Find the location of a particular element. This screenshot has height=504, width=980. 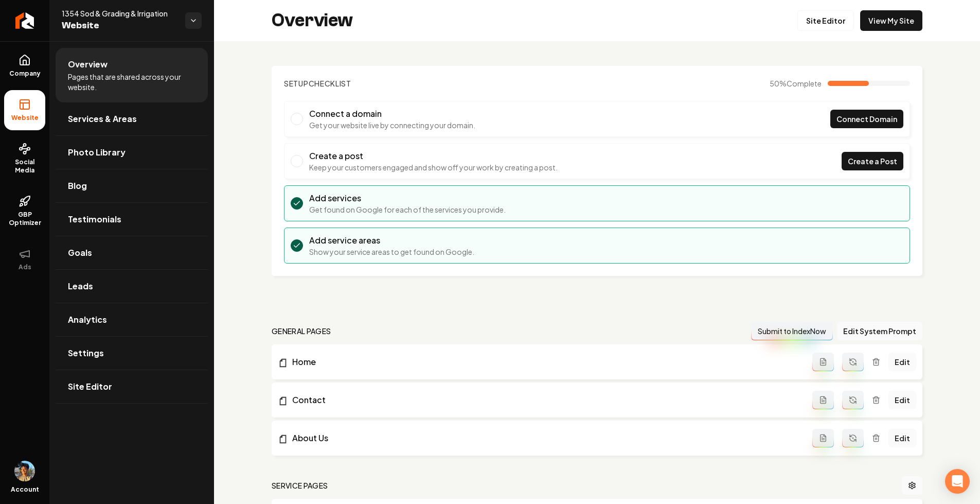

h2: Overview is located at coordinates (312, 20).